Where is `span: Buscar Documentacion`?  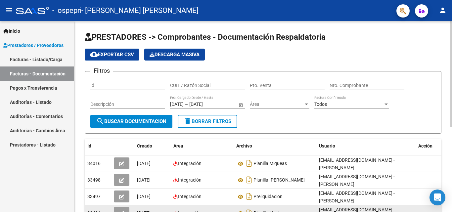
span: Buscar Documentacion is located at coordinates (131, 122).